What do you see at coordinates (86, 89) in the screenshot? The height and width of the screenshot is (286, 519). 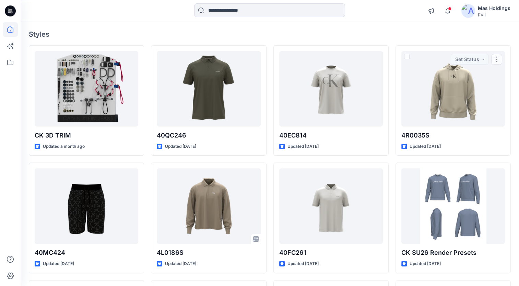 I see `a: CK 3D TRIM` at bounding box center [86, 89].